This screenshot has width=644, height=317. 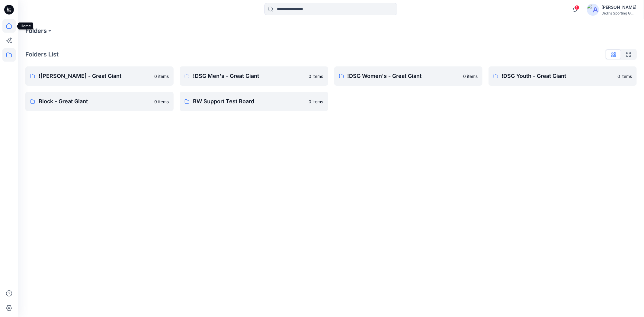 I want to click on p: !DSG Youth - Great Giant, so click(x=558, y=76).